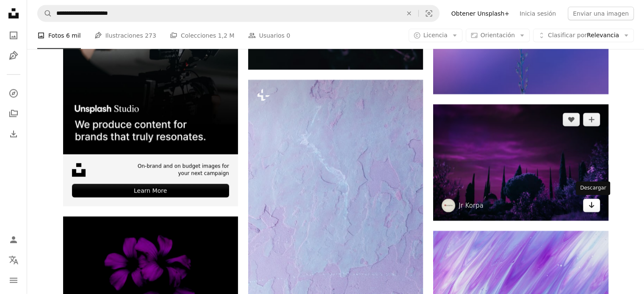 This screenshot has height=294, width=644. What do you see at coordinates (14, 240) in the screenshot?
I see `a: Iniciar sesión / Registrarse` at bounding box center [14, 240].